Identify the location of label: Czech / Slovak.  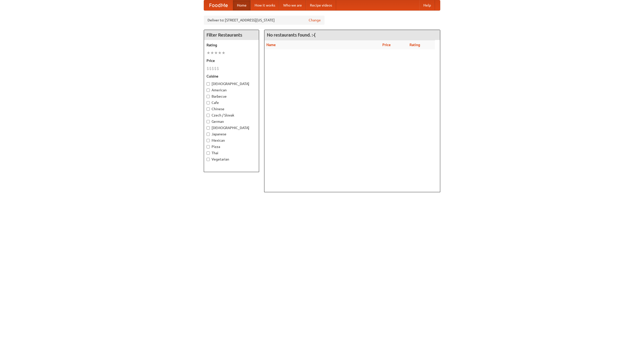
(231, 115).